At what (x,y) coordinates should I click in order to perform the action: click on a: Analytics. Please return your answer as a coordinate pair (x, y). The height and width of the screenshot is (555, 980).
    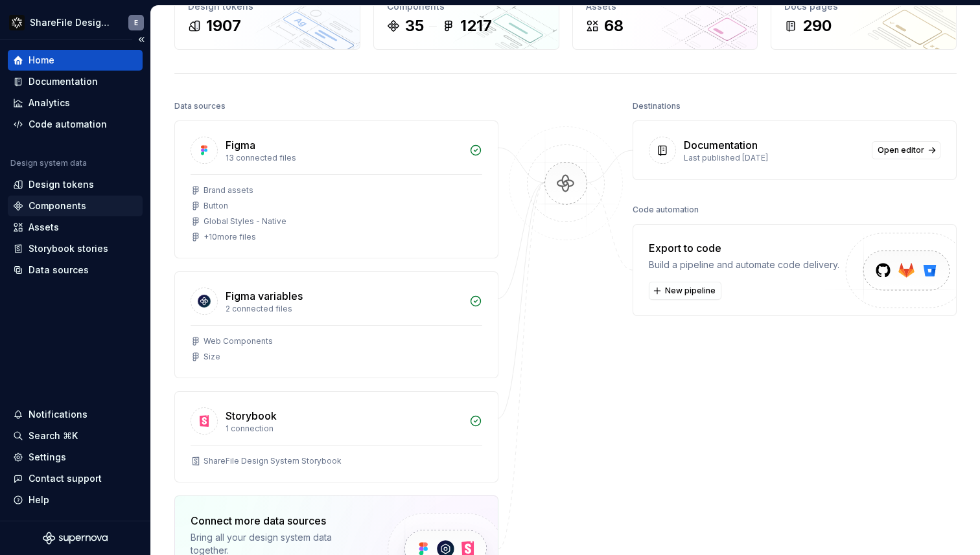
    Looking at the image, I should click on (75, 103).